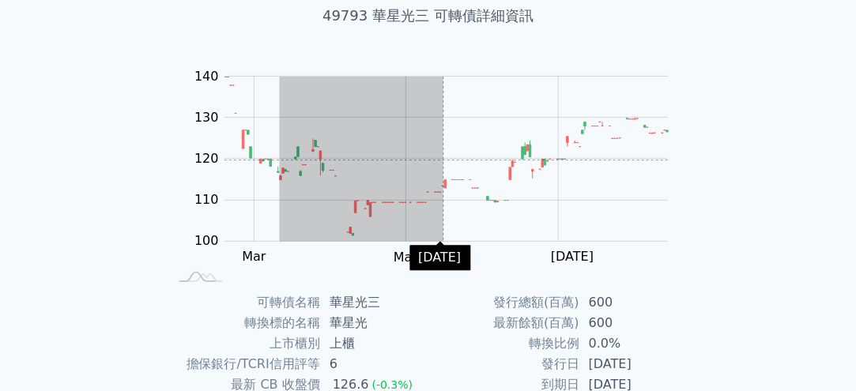 The image size is (856, 391). What do you see at coordinates (206, 199) in the screenshot?
I see `tspan: 110` at bounding box center [206, 199].